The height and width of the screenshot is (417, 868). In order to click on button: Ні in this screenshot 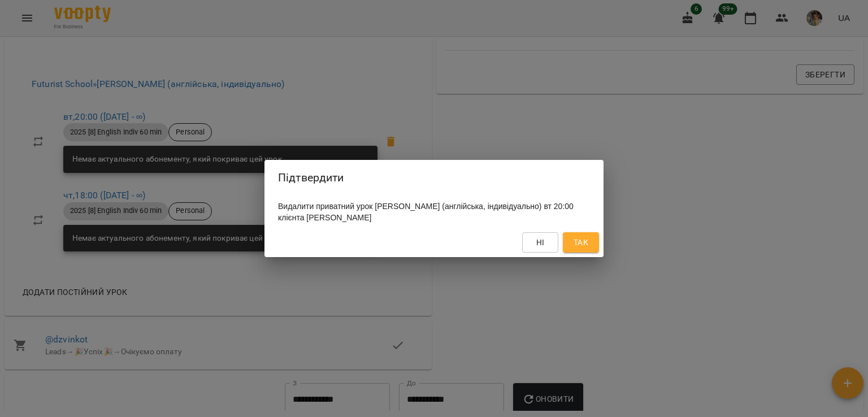, I will do `click(540, 242)`.